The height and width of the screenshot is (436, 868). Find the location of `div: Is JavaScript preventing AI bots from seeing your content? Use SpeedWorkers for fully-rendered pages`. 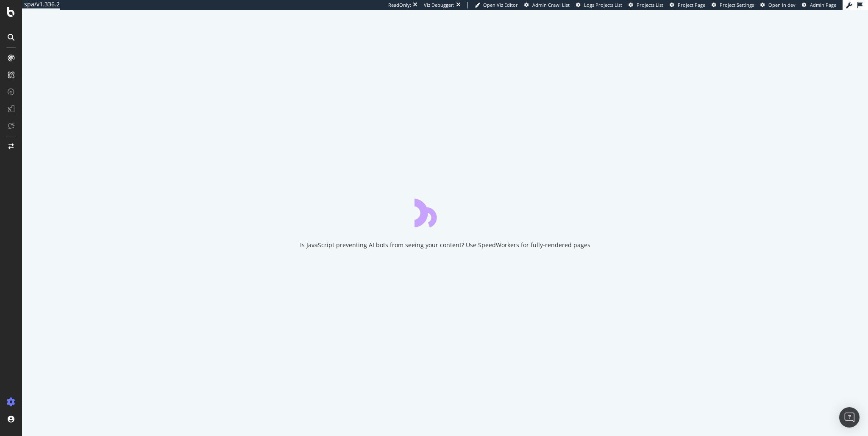

div: Is JavaScript preventing AI bots from seeing your content? Use SpeedWorkers for fully-rendered pages is located at coordinates (445, 245).